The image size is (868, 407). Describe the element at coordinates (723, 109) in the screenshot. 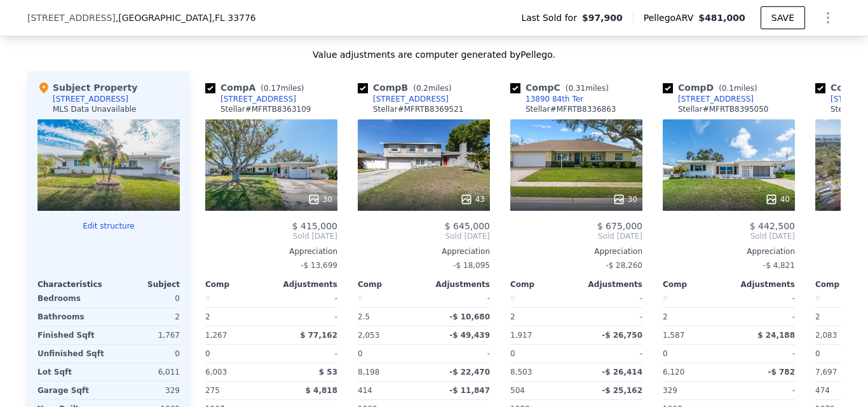

I see `div: Stellar # MFRTB8395050` at that location.